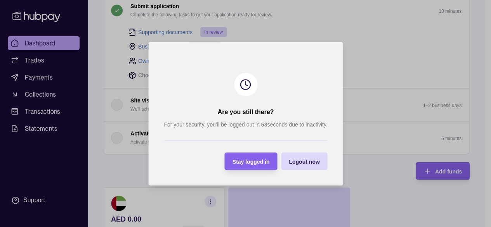  Describe the element at coordinates (246, 125) in the screenshot. I see `p: For your security, you’ll be logged out in seconds due to inactivity.` at that location.